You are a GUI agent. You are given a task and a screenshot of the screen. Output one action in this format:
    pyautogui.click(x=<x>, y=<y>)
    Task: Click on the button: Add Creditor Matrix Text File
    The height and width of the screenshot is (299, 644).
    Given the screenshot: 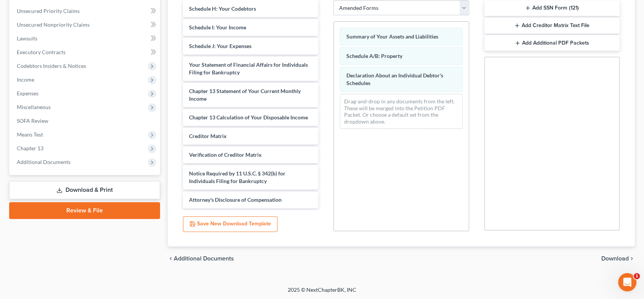 What is the action you would take?
    pyautogui.click(x=552, y=26)
    